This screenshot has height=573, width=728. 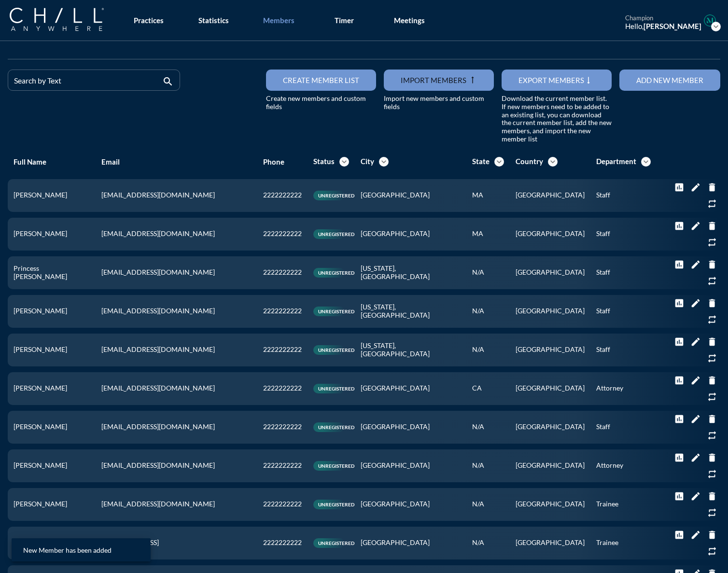 What do you see at coordinates (177, 162) in the screenshot?
I see `div: Email` at bounding box center [177, 162].